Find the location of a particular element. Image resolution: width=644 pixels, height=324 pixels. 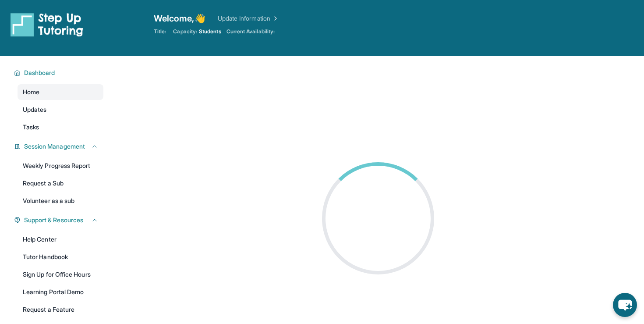

span: Current Availability: is located at coordinates (250, 32).